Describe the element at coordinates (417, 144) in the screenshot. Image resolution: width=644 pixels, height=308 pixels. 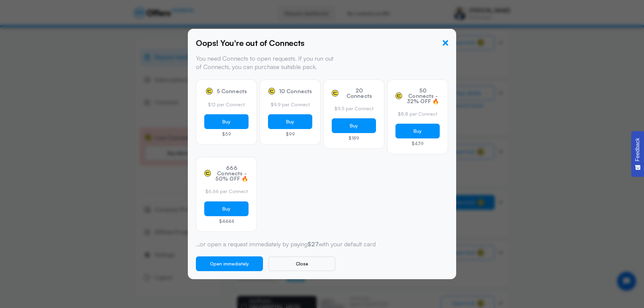
I see `p: $439` at that location.